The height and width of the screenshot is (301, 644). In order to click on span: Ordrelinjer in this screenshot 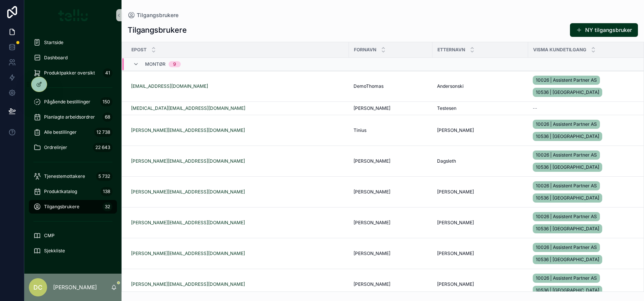, I will do `click(55, 148)`.